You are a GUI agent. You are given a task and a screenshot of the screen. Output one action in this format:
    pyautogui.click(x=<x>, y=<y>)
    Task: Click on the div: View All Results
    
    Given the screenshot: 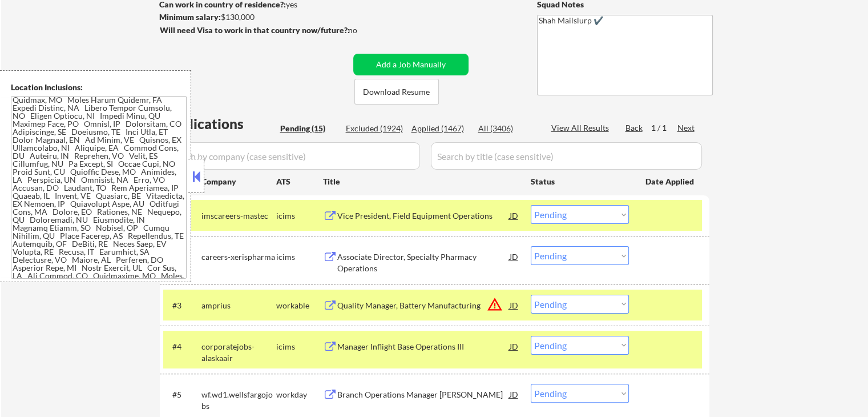 What is the action you would take?
    pyautogui.click(x=582, y=128)
    